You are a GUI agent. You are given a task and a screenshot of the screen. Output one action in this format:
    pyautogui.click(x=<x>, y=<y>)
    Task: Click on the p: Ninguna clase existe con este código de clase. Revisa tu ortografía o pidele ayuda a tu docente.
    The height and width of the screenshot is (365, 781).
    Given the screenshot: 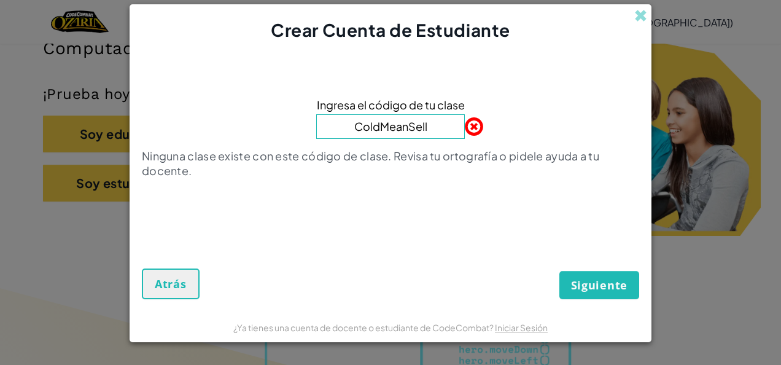 What is the action you would take?
    pyautogui.click(x=390, y=163)
    